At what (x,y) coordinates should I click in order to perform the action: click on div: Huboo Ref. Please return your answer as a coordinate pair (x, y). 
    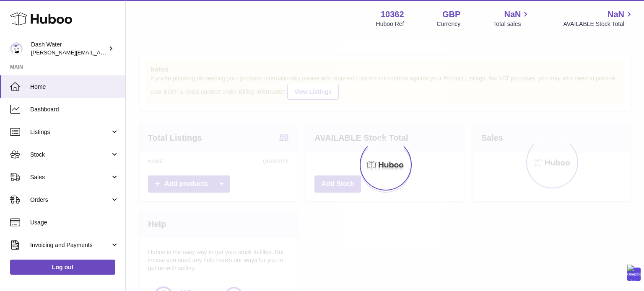
    Looking at the image, I should click on (390, 24).